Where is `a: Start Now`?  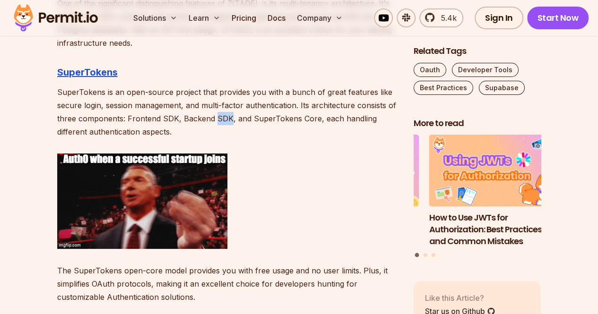 a: Start Now is located at coordinates (557, 18).